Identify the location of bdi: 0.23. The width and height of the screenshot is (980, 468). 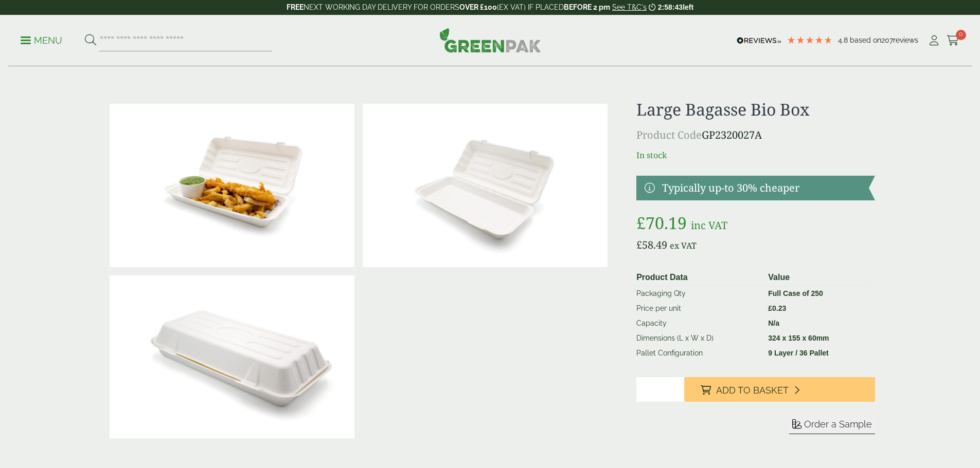
(777, 308).